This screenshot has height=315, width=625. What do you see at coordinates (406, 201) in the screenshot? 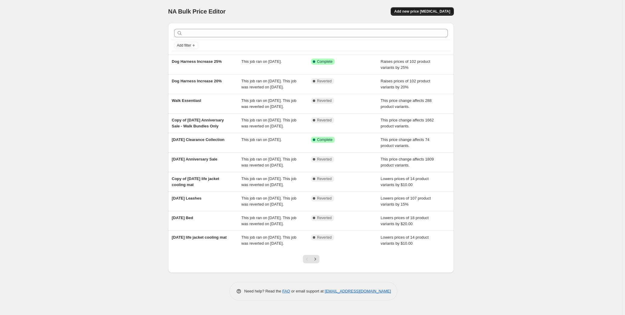
I see `span: Lowers prices of 107 product variants by 15%` at bounding box center [406, 201].